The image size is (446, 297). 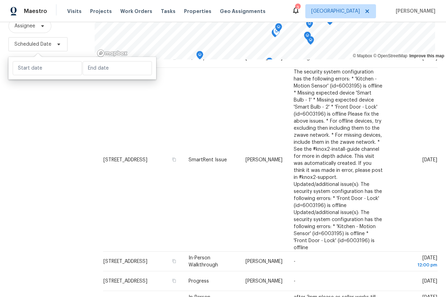 What do you see at coordinates (198, 11) in the screenshot?
I see `span: Properties` at bounding box center [198, 11].